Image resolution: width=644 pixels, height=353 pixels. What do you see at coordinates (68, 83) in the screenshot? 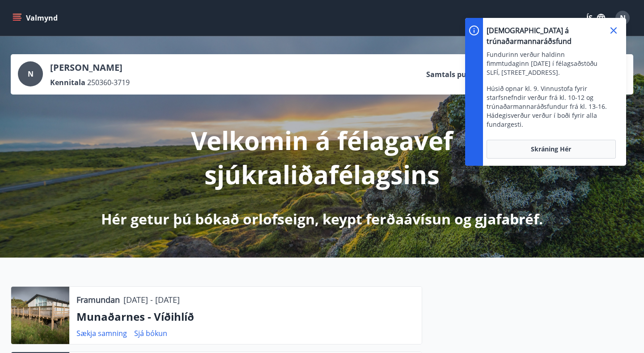
I see `p: Kennitala` at bounding box center [68, 83].